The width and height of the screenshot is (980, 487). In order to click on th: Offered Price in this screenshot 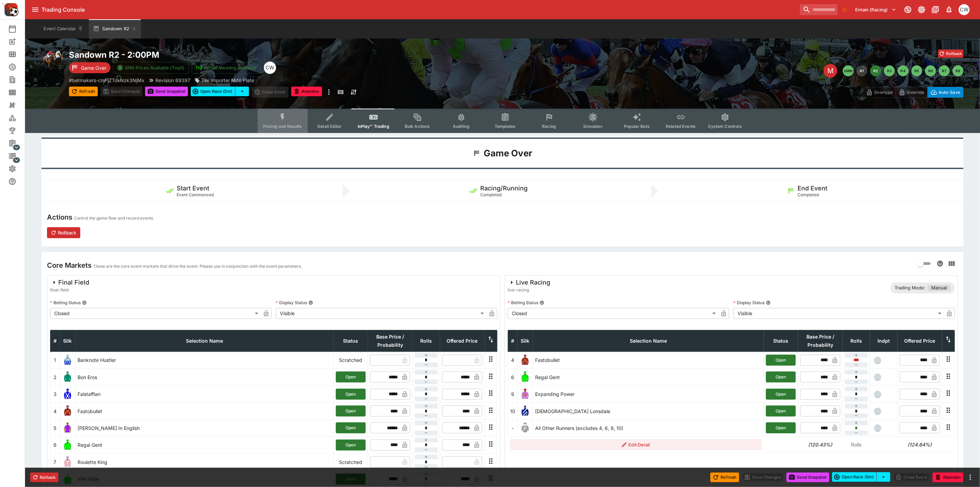, I will do `click(463, 340)`.